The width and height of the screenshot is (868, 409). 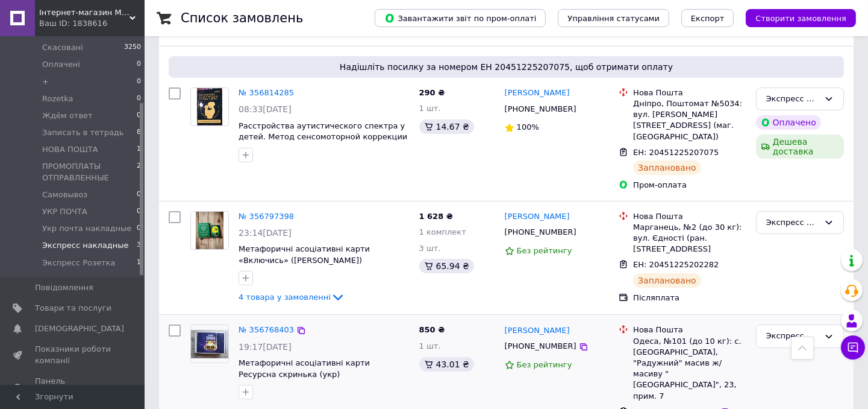 What do you see at coordinates (266, 93) in the screenshot?
I see `a: № 356814285` at bounding box center [266, 93].